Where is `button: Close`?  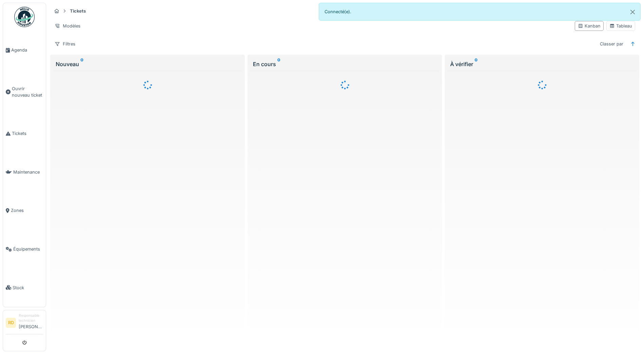
button: Close is located at coordinates (632, 12).